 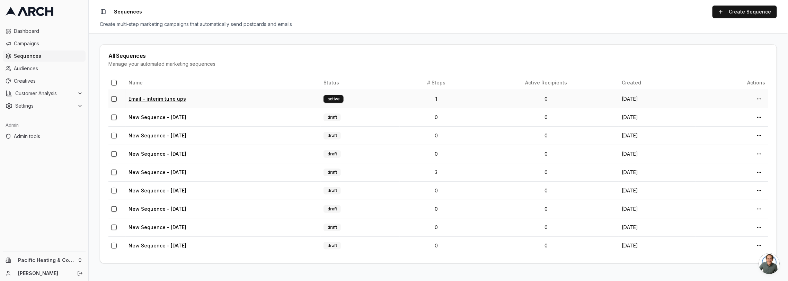 I want to click on a: Dashboard, so click(x=44, y=31).